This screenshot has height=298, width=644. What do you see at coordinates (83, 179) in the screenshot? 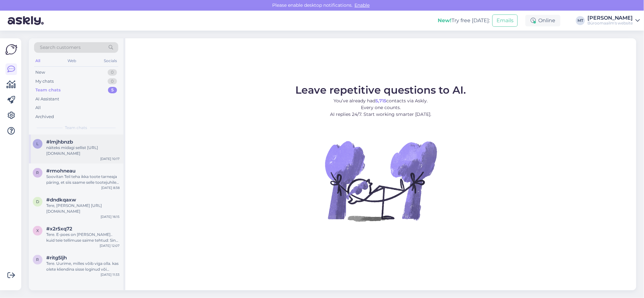
I see `div: Soovitan Teil teha ikka toote tarneaja päring, et siis saame selle tootejuhile edasi saata ning t...` at bounding box center [83, 179].